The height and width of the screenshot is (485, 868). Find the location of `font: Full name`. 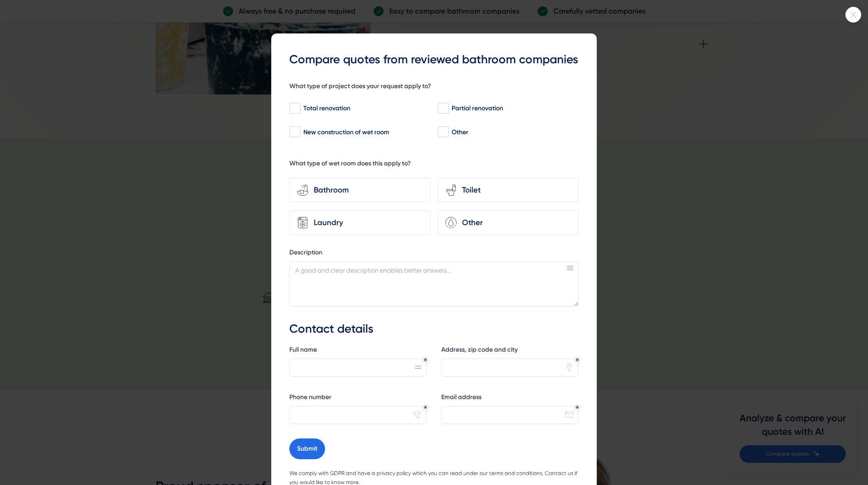

font: Full name is located at coordinates (303, 349).